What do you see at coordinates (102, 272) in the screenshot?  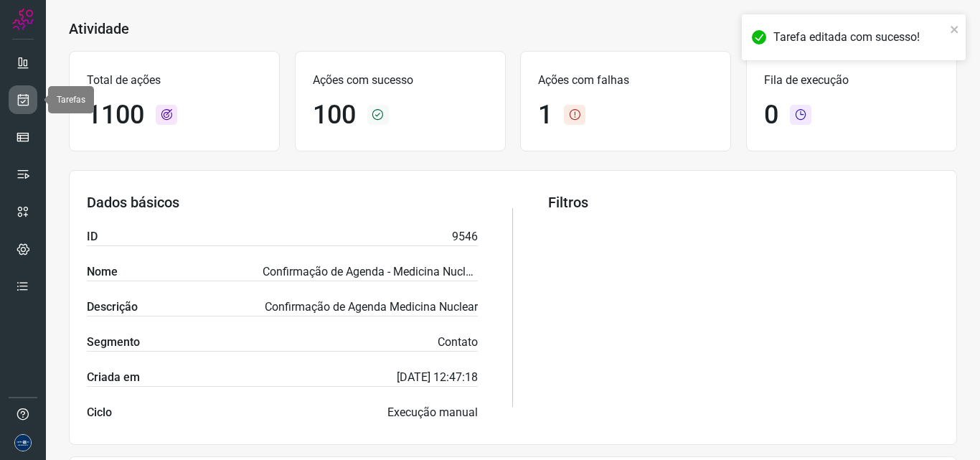 I see `label: Nome` at bounding box center [102, 272].